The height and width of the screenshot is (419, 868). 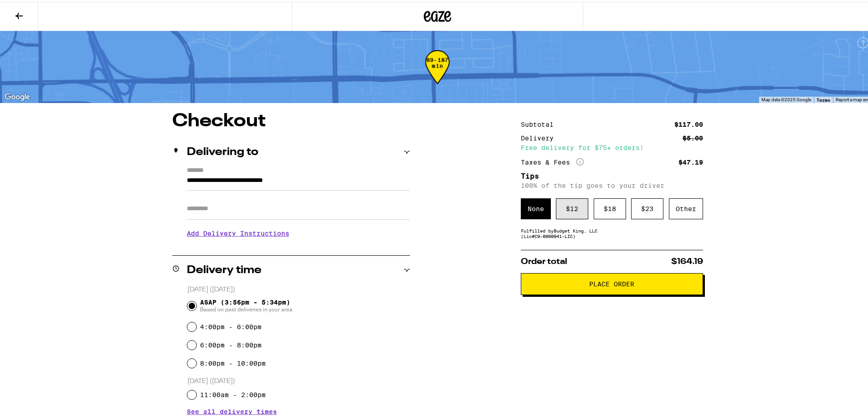 What do you see at coordinates (685, 207) in the screenshot?
I see `div: Other` at bounding box center [685, 207].